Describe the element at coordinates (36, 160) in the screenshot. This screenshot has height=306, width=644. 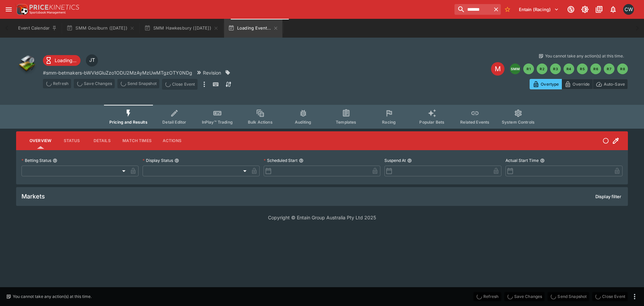
I see `p: Betting Status` at that location.